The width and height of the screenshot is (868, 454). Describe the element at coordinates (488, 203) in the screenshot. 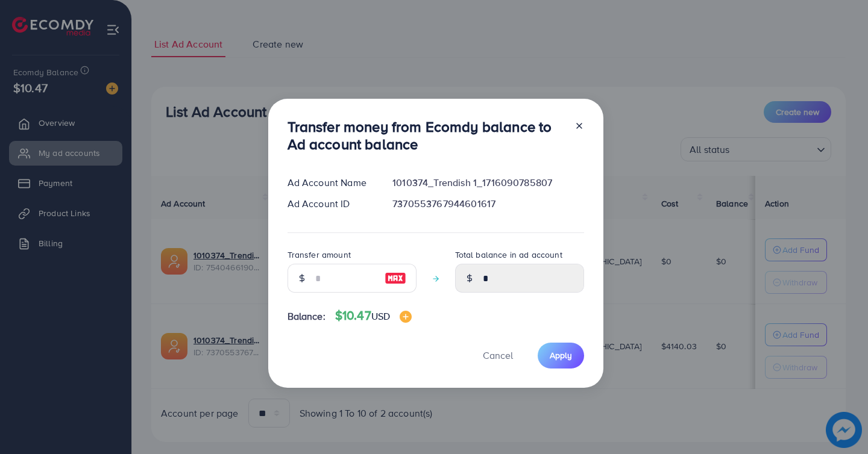

I see `div: 7370553767944601617` at that location.